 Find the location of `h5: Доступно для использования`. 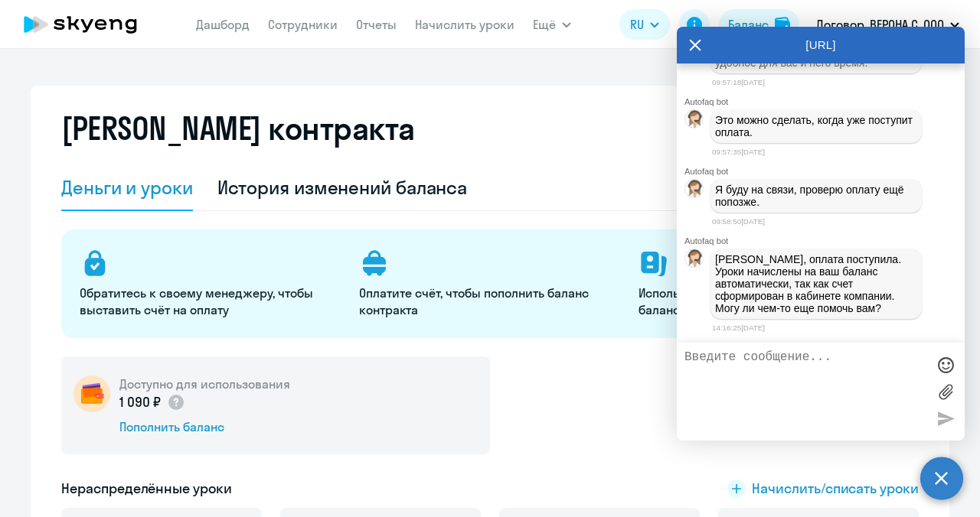

h5: Доступно для использования is located at coordinates (204, 384).